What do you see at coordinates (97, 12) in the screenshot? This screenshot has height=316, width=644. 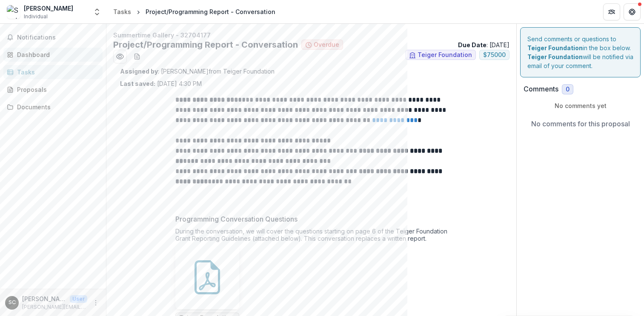 I see `button: Open entity switcher` at bounding box center [97, 12].